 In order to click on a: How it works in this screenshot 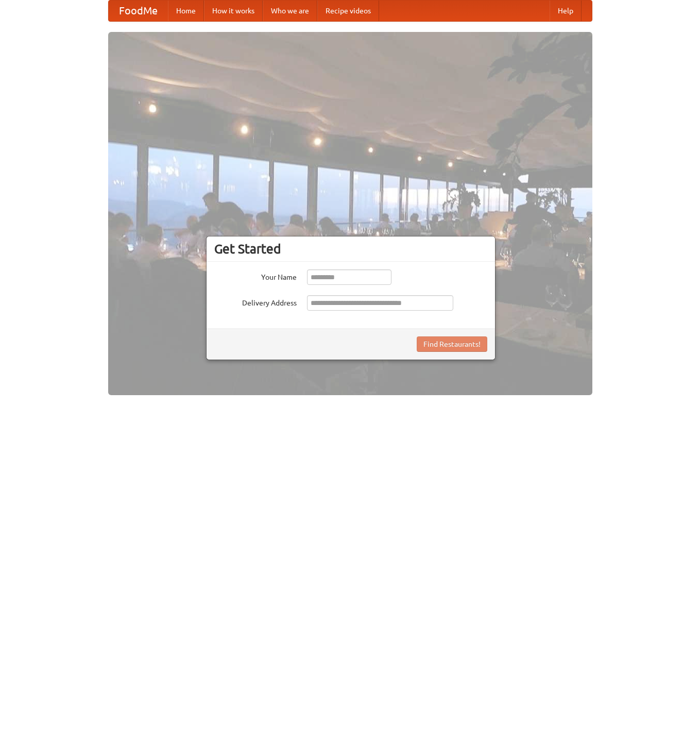, I will do `click(234, 11)`.